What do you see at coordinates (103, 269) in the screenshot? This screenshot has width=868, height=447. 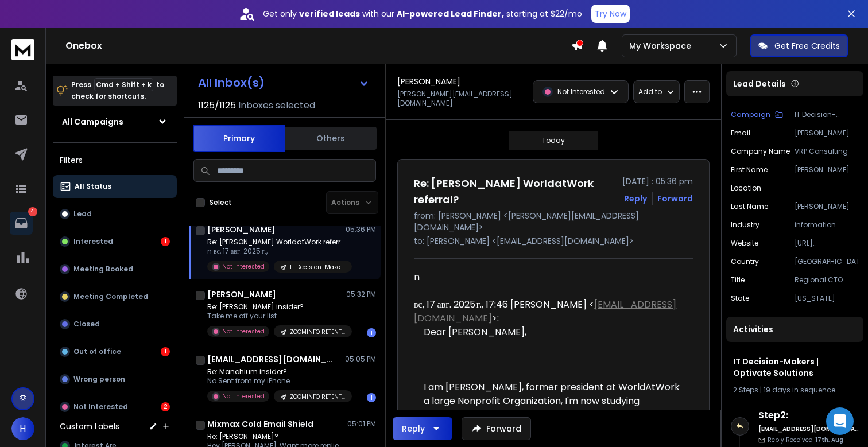 I see `p: Meeting Booked` at bounding box center [103, 269].